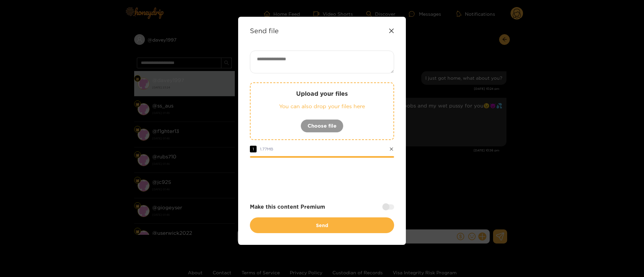  I want to click on button: Choose file, so click(322, 126).